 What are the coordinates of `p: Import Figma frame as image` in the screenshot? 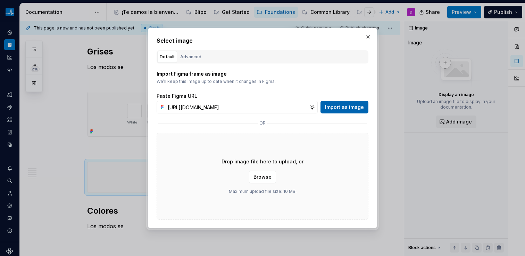 It's located at (262, 74).